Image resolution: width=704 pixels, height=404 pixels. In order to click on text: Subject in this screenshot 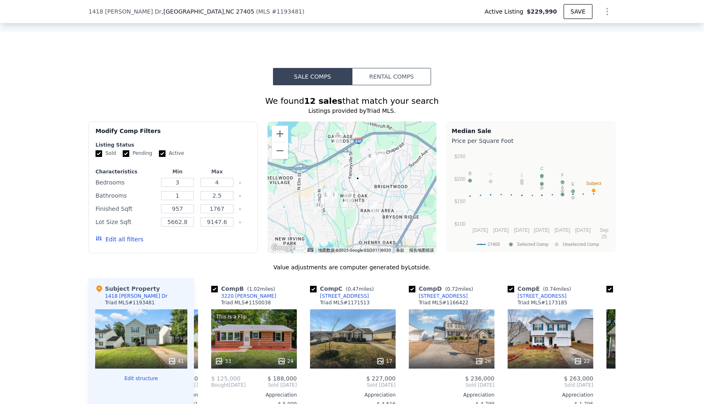, I will do `click(594, 183)`.